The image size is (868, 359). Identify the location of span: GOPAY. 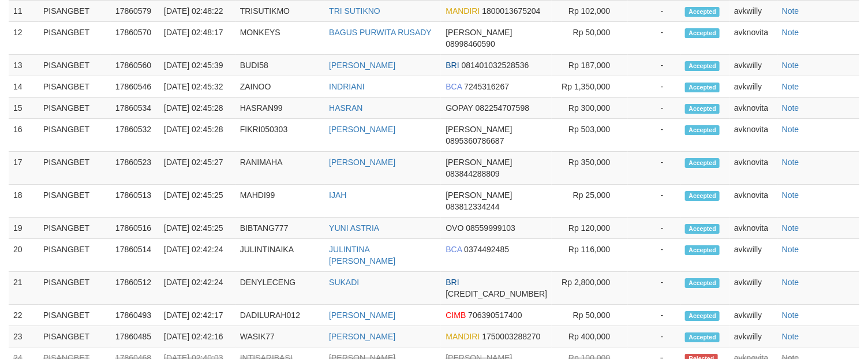
(459, 108).